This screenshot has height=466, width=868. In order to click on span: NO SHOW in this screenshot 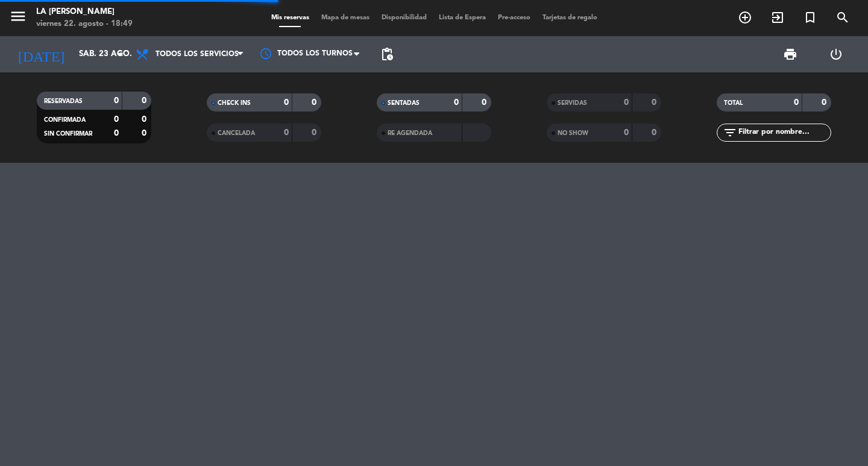, I will do `click(573, 133)`.